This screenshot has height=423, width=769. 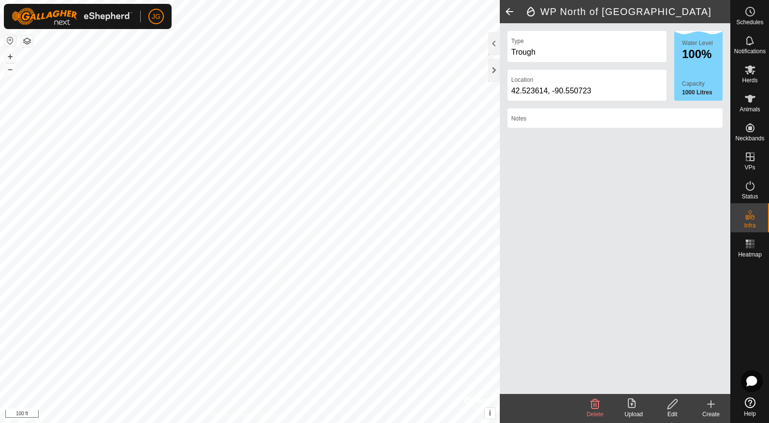 What do you see at coordinates (698, 43) in the screenshot?
I see `label: Water Level` at bounding box center [698, 43].